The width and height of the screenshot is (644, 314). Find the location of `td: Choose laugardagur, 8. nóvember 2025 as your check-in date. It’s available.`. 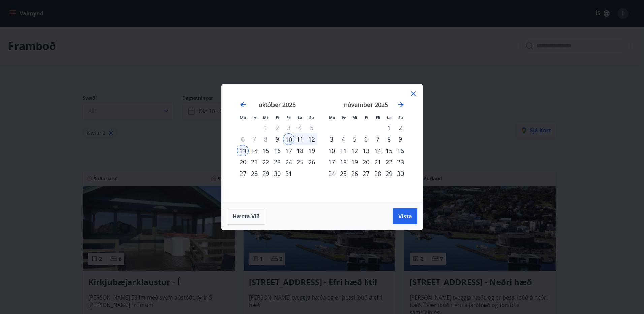

td: Choose laugardagur, 8. nóvember 2025 as your check-in date. It’s available. is located at coordinates (389, 139).